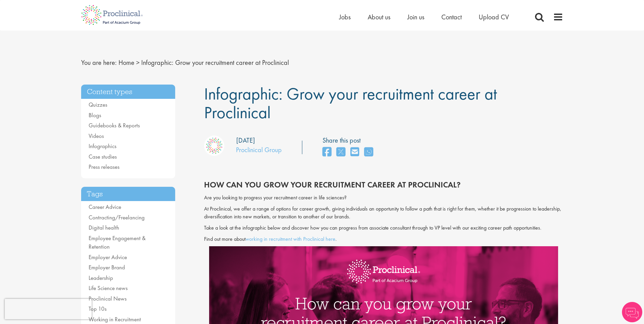 This screenshot has width=644, height=324. I want to click on a: Top 10s, so click(98, 308).